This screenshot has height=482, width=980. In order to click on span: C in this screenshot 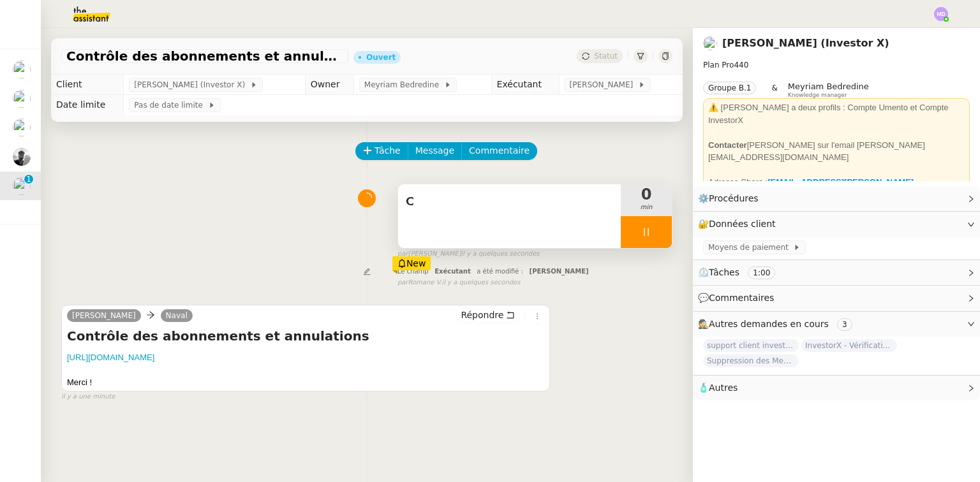, I will do `click(509, 202)`.